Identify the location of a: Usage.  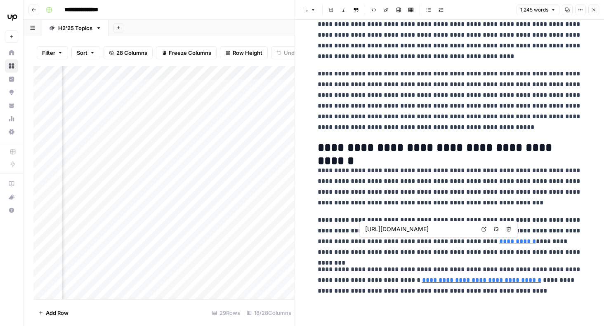
(12, 119).